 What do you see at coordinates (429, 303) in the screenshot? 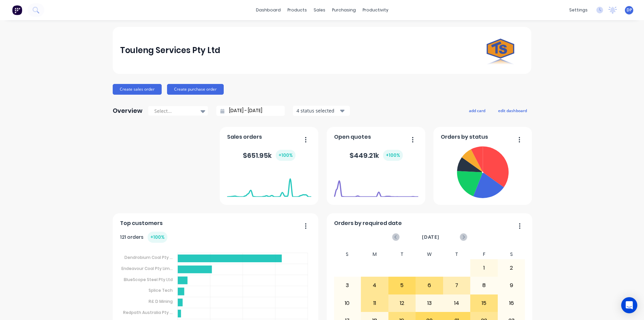
I see `div: 13` at bounding box center [429, 303].